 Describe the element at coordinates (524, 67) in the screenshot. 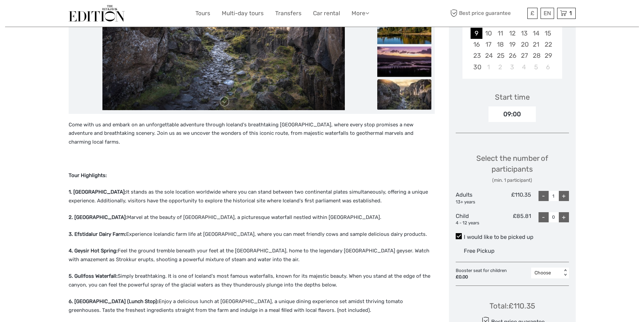

I see `div: Choose Thursday, December 4th, 2025` at that location.